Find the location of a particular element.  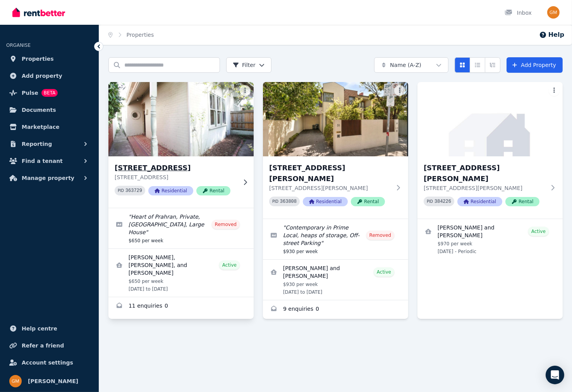

span: BETA is located at coordinates (49, 93).